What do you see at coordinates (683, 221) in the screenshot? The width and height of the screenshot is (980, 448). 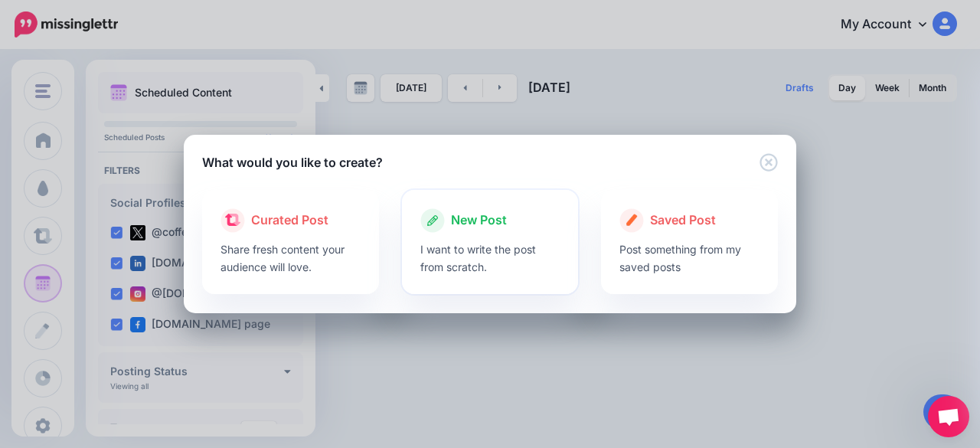 I see `span: Saved Post` at bounding box center [683, 221].